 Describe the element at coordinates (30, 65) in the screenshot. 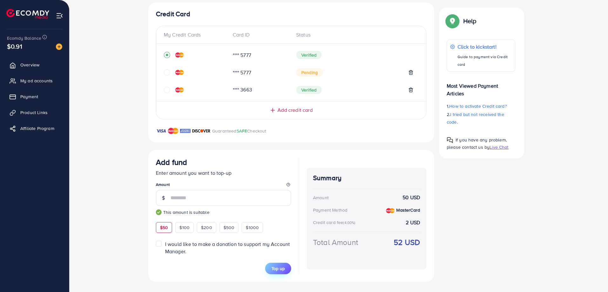

I see `span: Overview` at that location.